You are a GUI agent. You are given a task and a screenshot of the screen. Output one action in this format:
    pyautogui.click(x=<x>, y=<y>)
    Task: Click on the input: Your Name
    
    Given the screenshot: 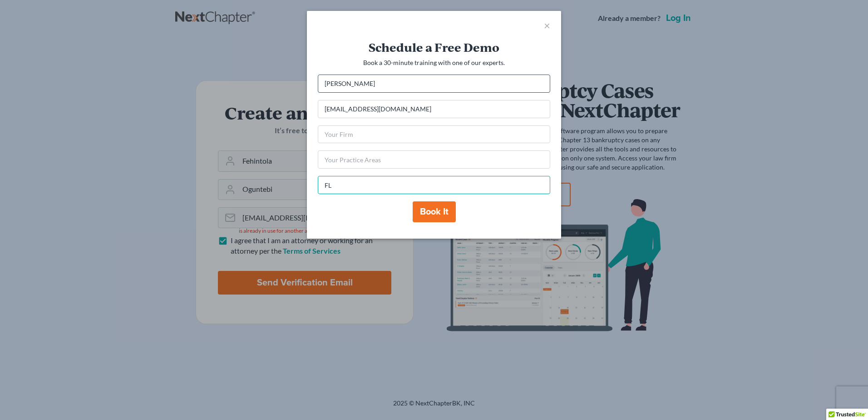 What is the action you would take?
    pyautogui.click(x=434, y=84)
    